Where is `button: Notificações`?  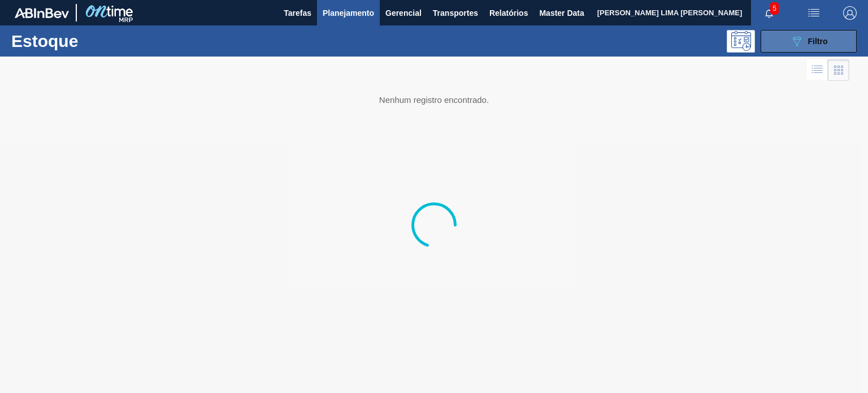 button: Notificações is located at coordinates (769, 13).